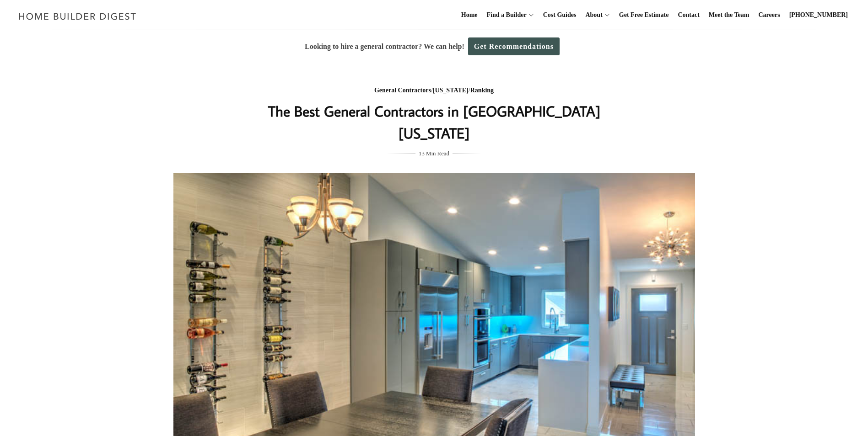 This screenshot has height=436, width=868. What do you see at coordinates (688, 15) in the screenshot?
I see `a: Contact` at bounding box center [688, 15].